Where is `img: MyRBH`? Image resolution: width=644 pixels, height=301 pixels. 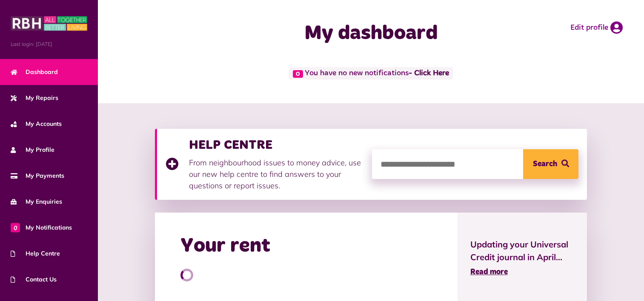
img: MyRBH is located at coordinates (49, 24).